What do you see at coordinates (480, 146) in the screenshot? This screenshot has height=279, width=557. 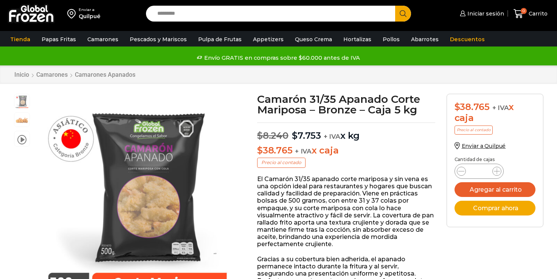 I see `a: Enviar a Quilpué` at bounding box center [480, 146].